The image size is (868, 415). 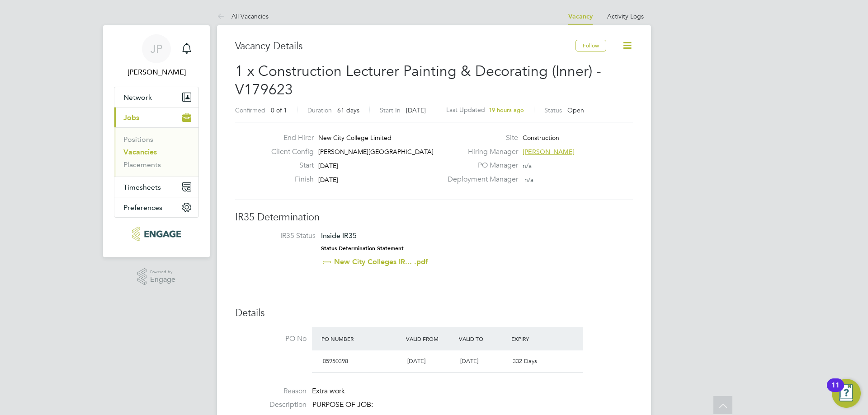 I want to click on img: xede-logo-retina.png, so click(x=156, y=234).